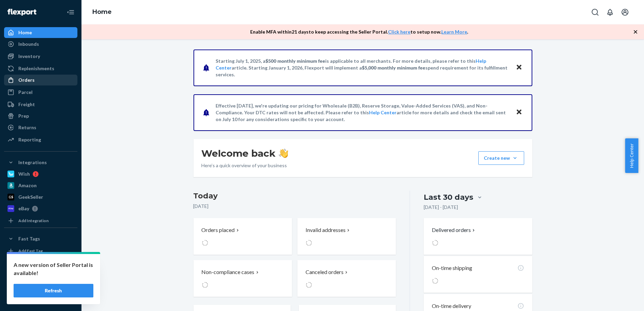 The height and width of the screenshot is (311, 644). Describe the element at coordinates (41, 163) in the screenshot. I see `button: Integrations` at that location.